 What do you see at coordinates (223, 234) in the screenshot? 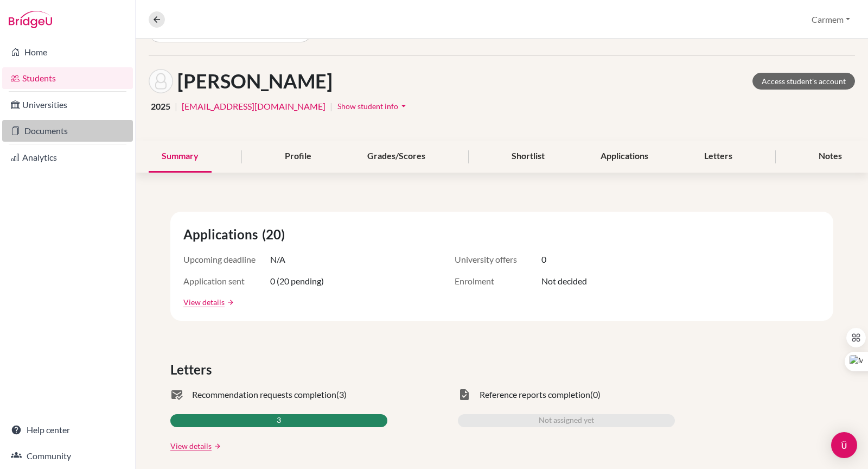
I see `span: Applications` at bounding box center [223, 234].